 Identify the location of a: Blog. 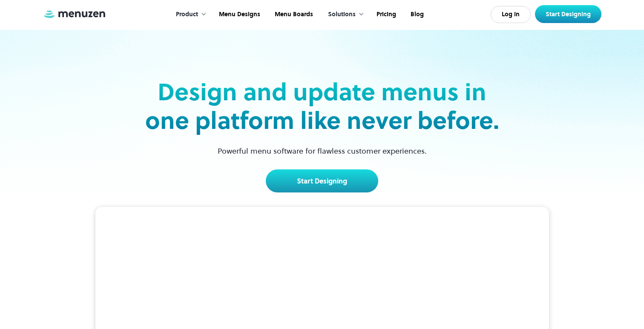
(416, 14).